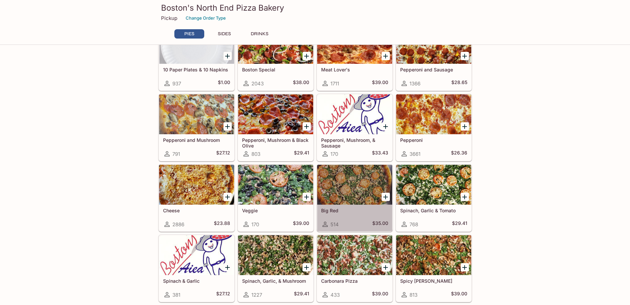  What do you see at coordinates (355, 281) in the screenshot?
I see `h5: Carbonara Pizza` at bounding box center [355, 281].